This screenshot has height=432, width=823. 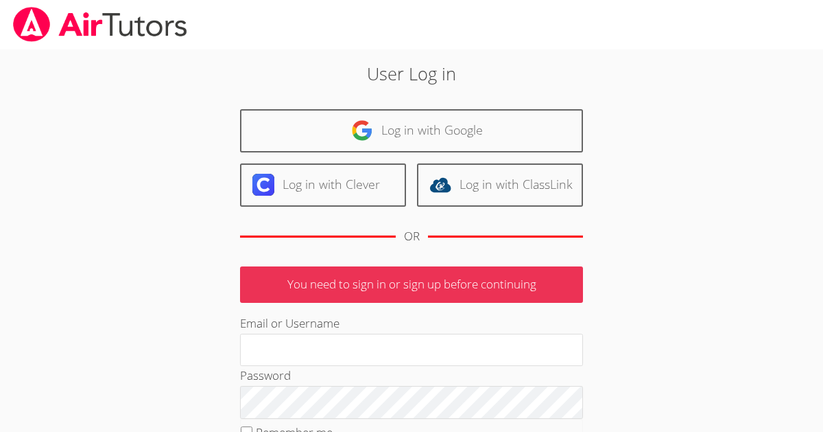 I want to click on a: Log in with Clever, so click(x=323, y=185).